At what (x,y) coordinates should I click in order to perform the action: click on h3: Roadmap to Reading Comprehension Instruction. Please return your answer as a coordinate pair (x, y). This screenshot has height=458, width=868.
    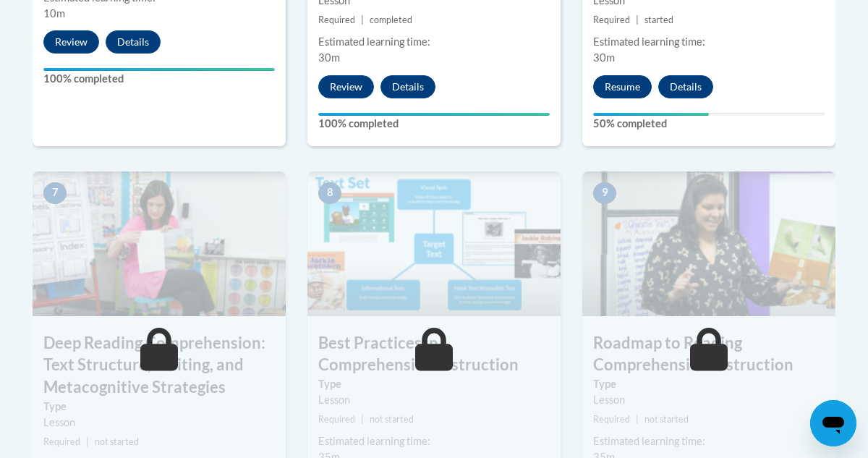
    Looking at the image, I should click on (709, 355).